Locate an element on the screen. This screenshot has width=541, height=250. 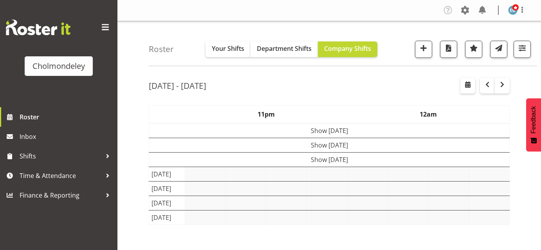
span: Department Shifts is located at coordinates (284, 49).